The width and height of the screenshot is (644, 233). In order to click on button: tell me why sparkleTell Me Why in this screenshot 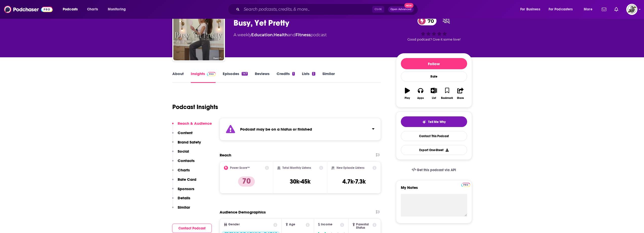, I will do `click(434, 122)`.